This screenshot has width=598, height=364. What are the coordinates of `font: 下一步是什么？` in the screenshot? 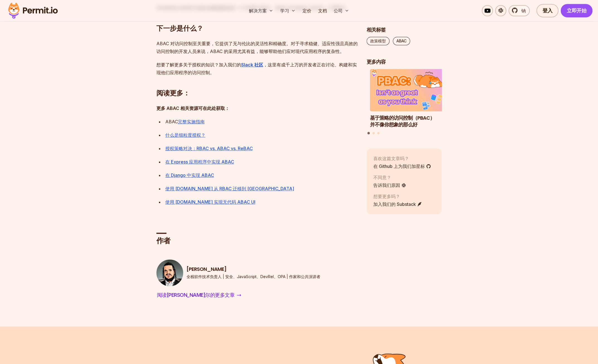 It's located at (180, 28).